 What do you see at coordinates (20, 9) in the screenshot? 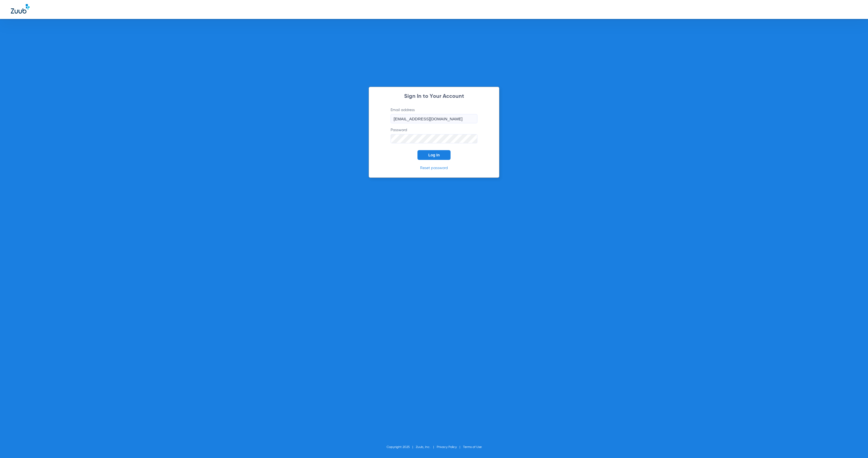
I see `img: Zuub Logo` at bounding box center [20, 9].